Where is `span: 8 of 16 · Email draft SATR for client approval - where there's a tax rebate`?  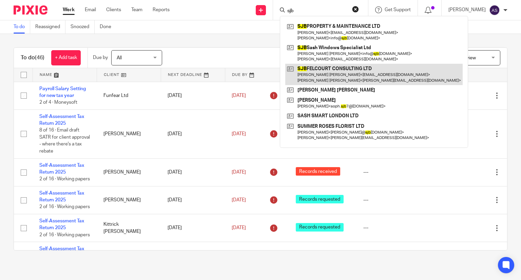
span: 8 of 16 · Email draft SATR for client approval - where there's a tax rebate is located at coordinates (64, 141).